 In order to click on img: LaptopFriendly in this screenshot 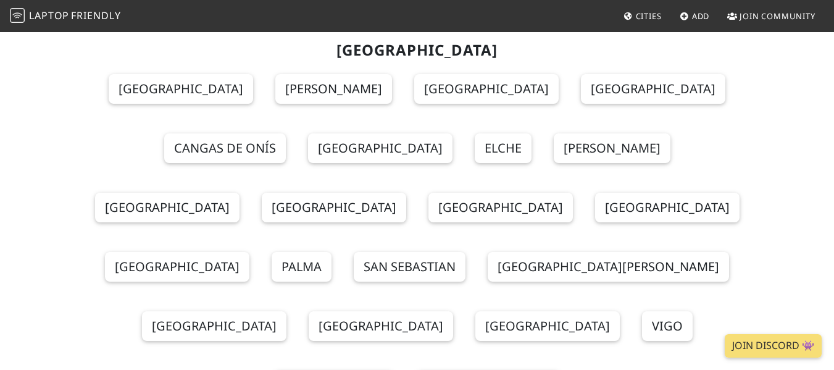, I will do `click(17, 15)`.